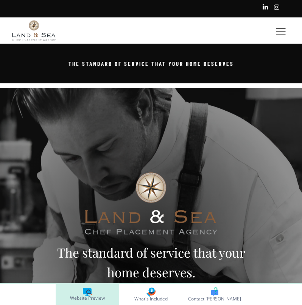  What do you see at coordinates (152, 262) in the screenshot?
I see `span: The standard of service that your home deserves.` at bounding box center [152, 262].